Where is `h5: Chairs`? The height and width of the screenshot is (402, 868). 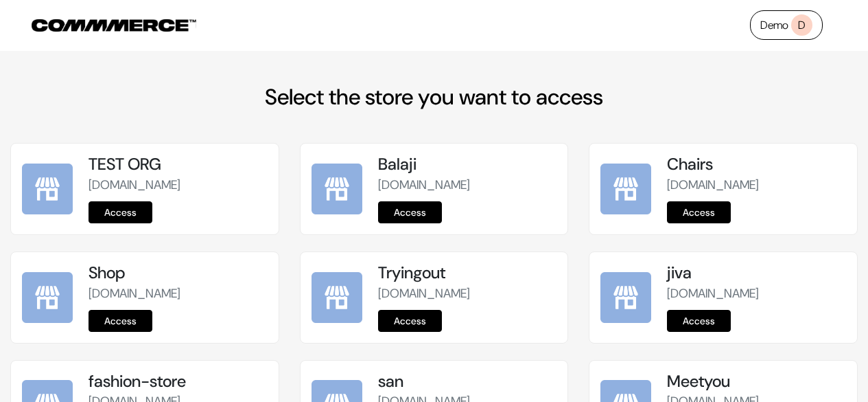 h5: Chairs is located at coordinates (756, 164).